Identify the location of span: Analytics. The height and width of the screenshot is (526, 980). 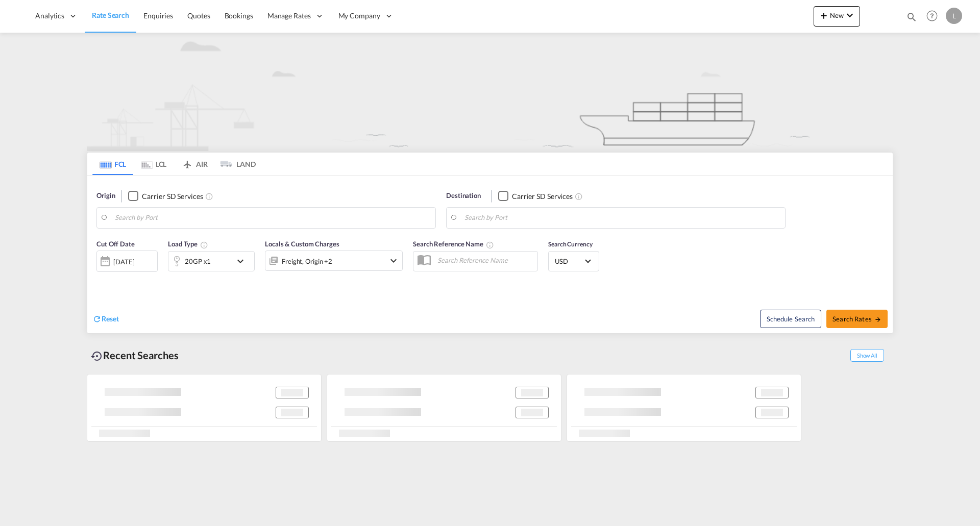
(50, 16).